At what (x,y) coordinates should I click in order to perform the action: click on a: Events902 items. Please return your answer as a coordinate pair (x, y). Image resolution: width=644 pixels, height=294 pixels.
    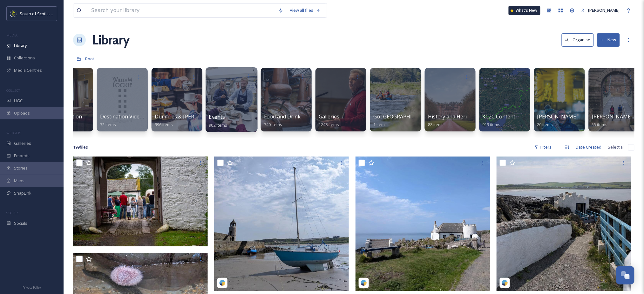
    Looking at the image, I should click on (218, 121).